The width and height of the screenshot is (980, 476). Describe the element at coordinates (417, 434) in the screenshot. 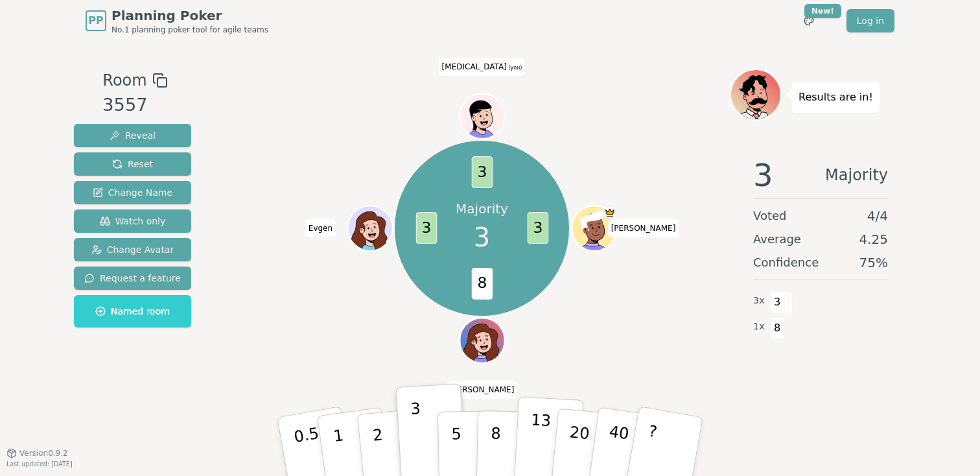

I see `p: 3` at that location.